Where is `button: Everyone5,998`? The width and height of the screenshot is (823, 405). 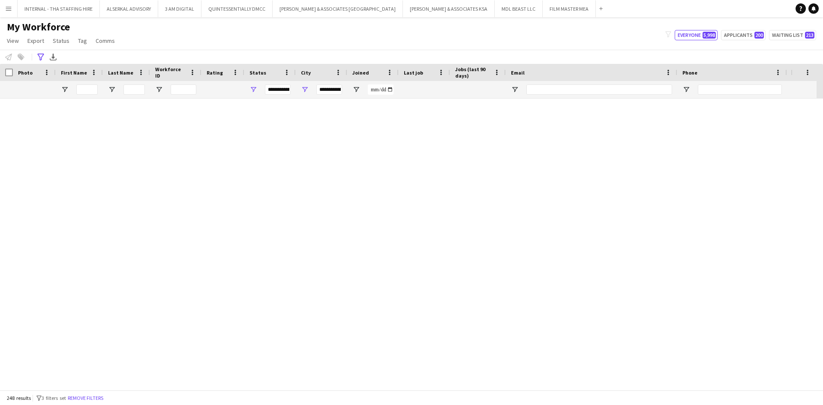
button: Everyone5,998 is located at coordinates (696, 35).